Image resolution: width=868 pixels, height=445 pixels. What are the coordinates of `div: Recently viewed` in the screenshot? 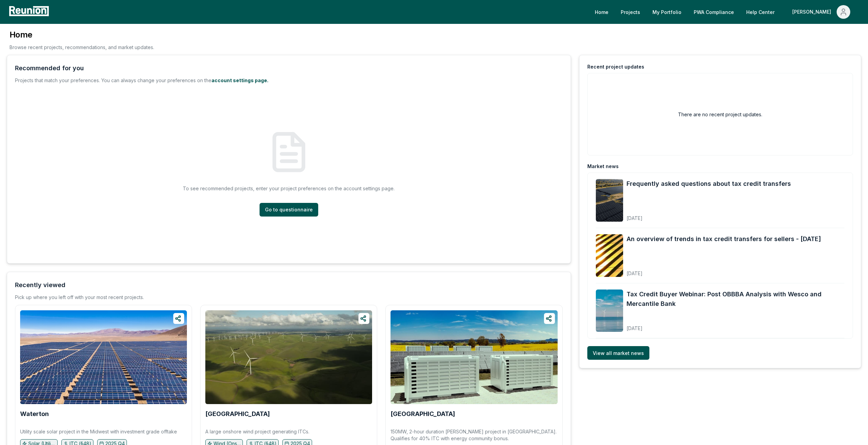 It's located at (40, 285).